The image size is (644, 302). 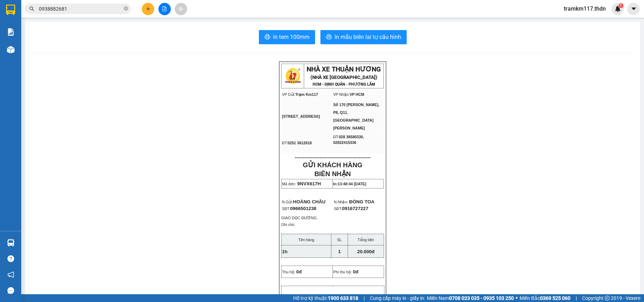 What do you see at coordinates (482, 298) in the screenshot?
I see `strong: 0708 023 035 - 0935 103 250` at bounding box center [482, 298].